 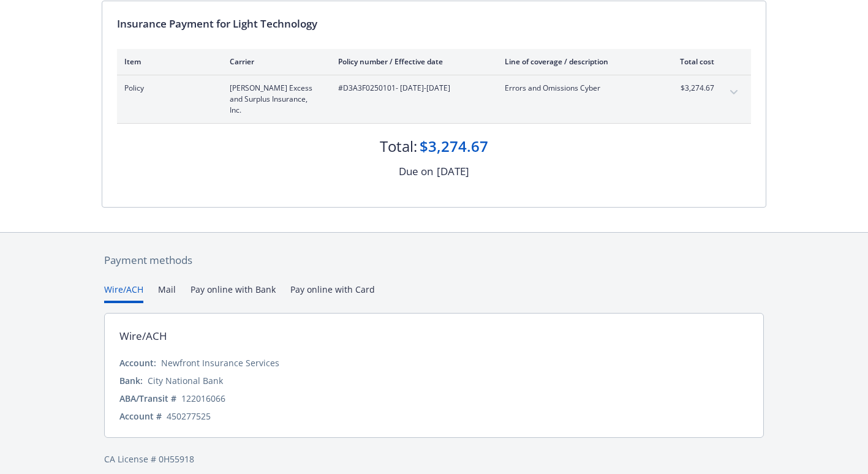 I want to click on span: Policy, so click(x=168, y=88).